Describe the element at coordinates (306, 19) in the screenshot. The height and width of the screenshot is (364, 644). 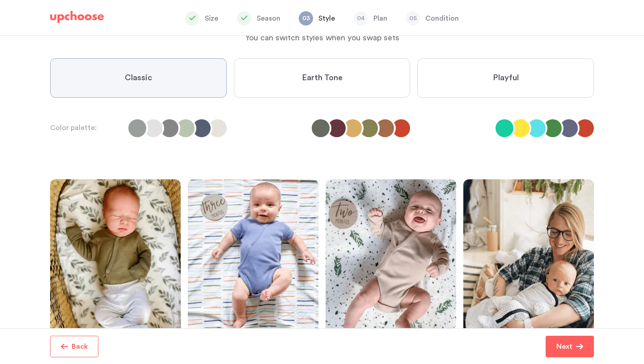
I see `span: 03` at that location.